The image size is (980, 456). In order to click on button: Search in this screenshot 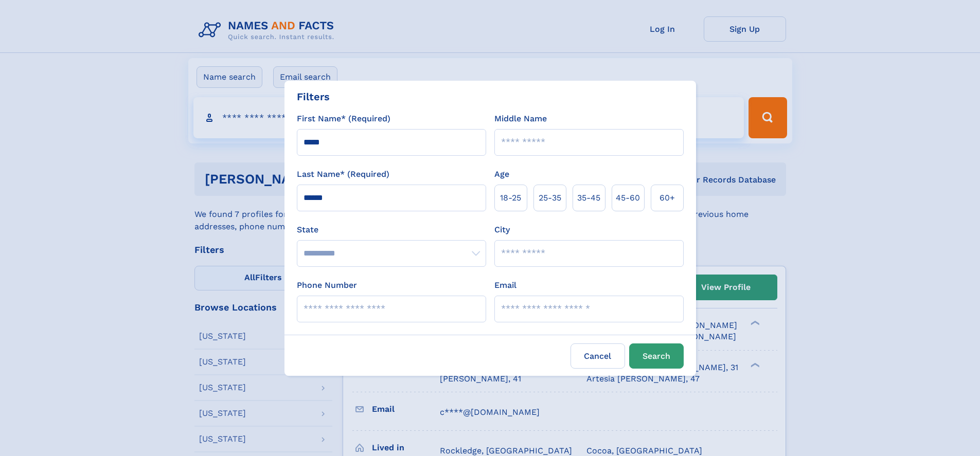, I will do `click(656, 356)`.